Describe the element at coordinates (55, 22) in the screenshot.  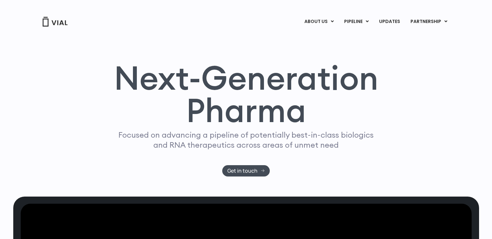
I see `img: Vial Logo` at that location.